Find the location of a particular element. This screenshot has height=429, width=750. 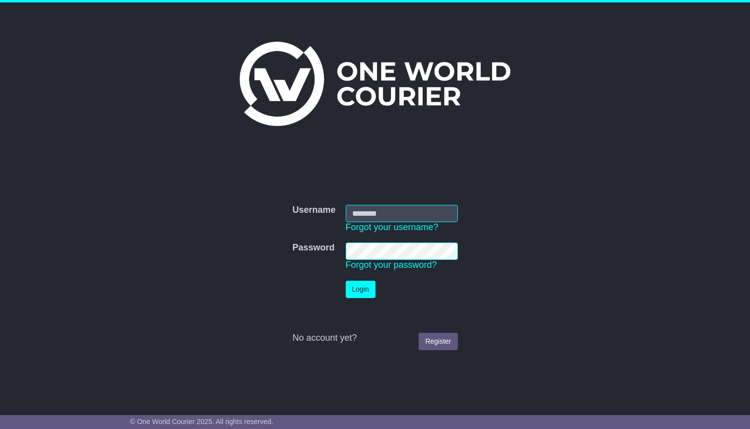

img: One World is located at coordinates (375, 84).